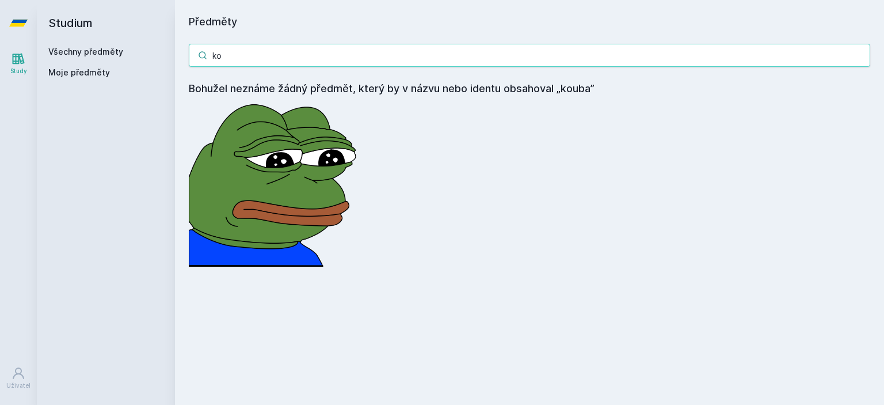  I want to click on h1: Předměty, so click(529, 22).